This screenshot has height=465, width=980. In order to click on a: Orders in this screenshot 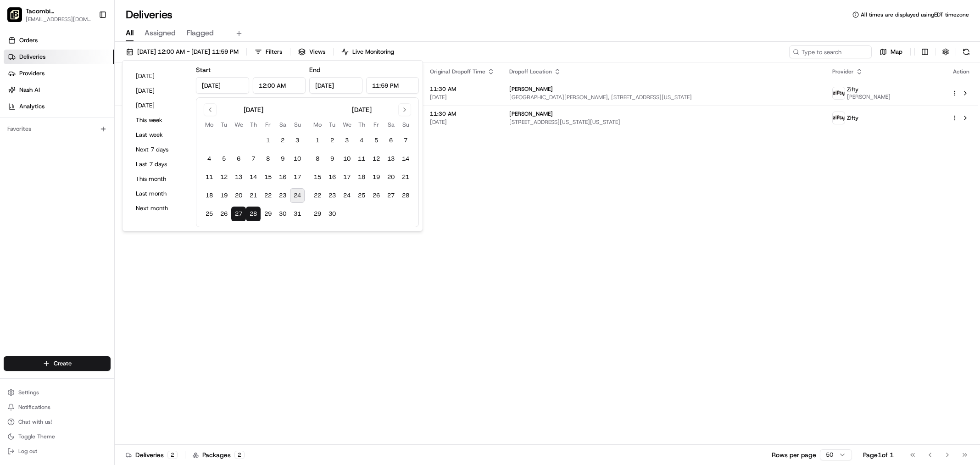, I will do `click(59, 41)`.